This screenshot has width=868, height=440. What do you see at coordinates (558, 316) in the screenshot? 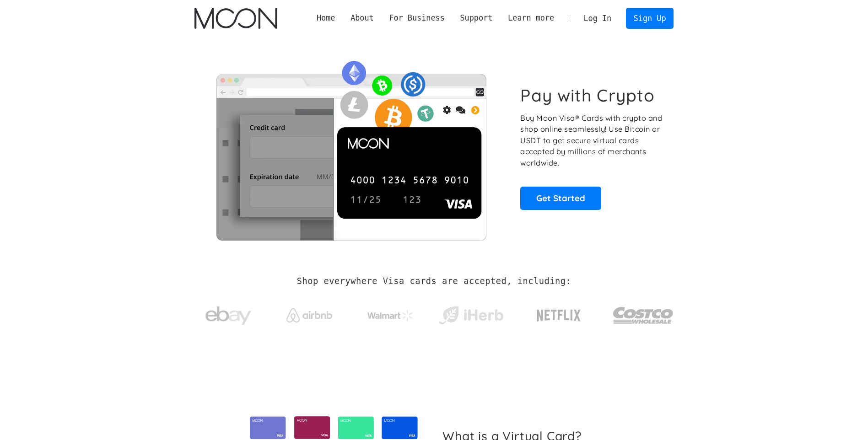
I see `img: Netflix` at bounding box center [558, 316].